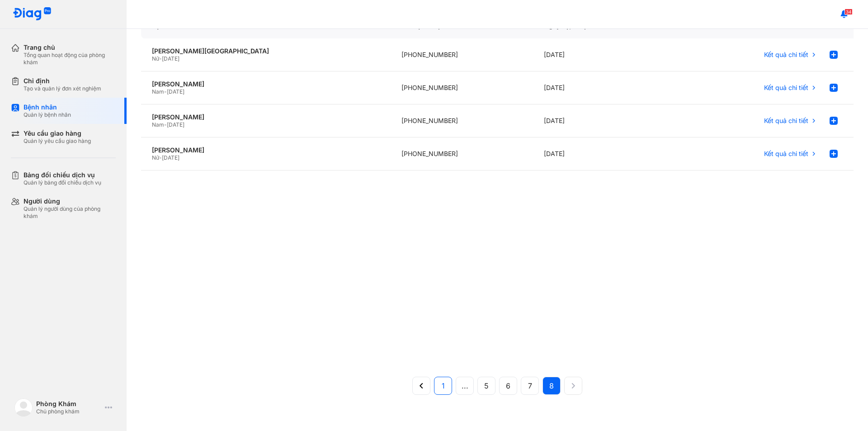 This screenshot has width=868, height=431. I want to click on button: 6, so click(508, 385).